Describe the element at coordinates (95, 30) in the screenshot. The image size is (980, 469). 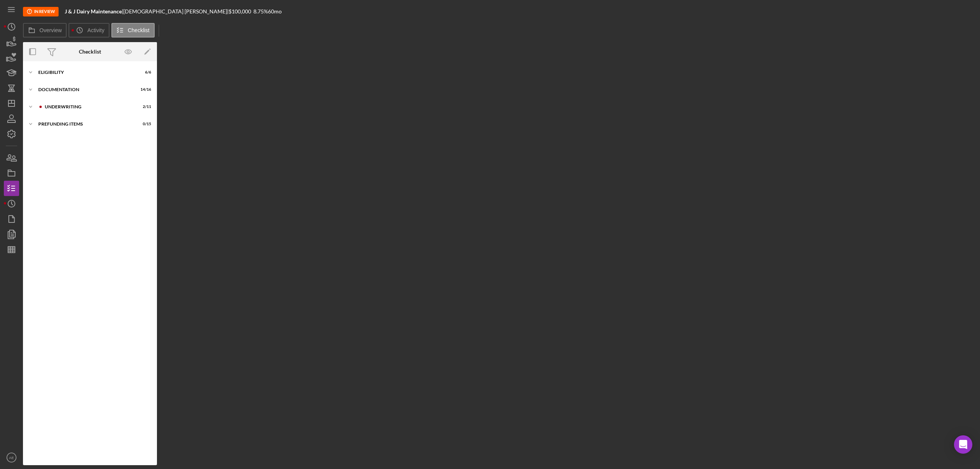
I see `label: Activity` at that location.